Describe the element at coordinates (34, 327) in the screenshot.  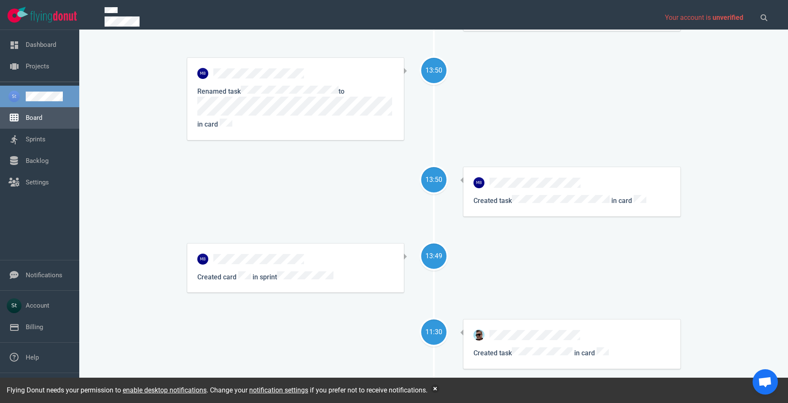
I see `a: Billing` at that location.